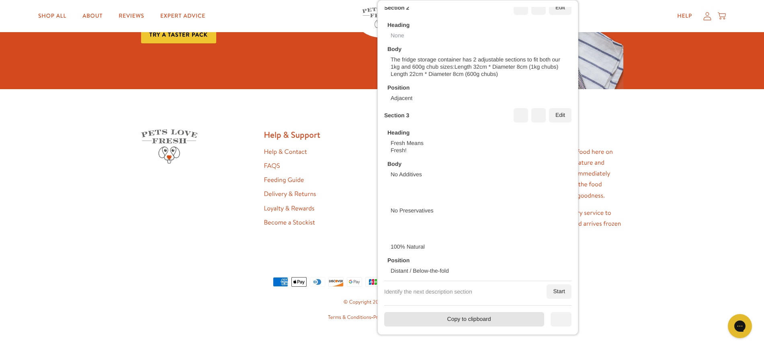 This screenshot has width=764, height=349. I want to click on a: FAQS, so click(272, 166).